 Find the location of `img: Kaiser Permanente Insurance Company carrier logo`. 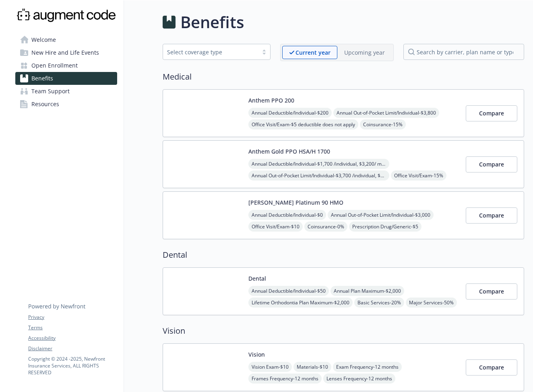

img: Kaiser Permanente Insurance Company carrier logo is located at coordinates (205, 215).